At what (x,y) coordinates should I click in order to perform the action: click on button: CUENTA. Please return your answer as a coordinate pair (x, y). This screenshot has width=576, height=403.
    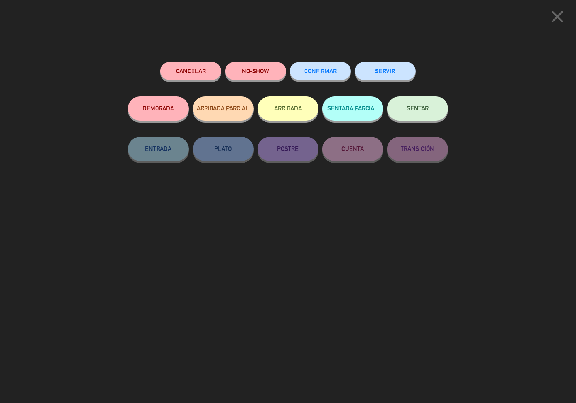
    Looking at the image, I should click on (353, 149).